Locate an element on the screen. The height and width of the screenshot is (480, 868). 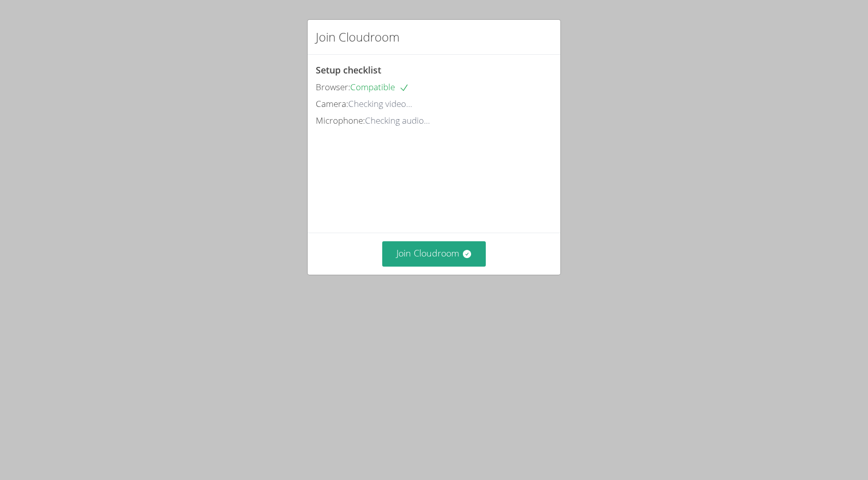
span: Microphone: is located at coordinates (340, 120).